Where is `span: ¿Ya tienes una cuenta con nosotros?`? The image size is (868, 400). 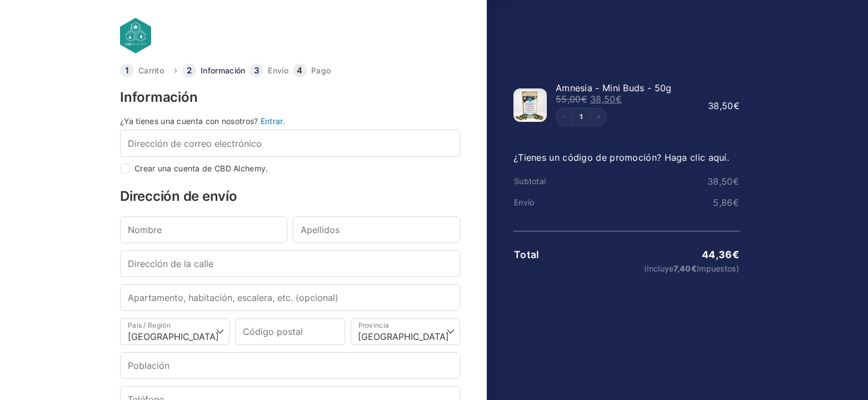 span: ¿Ya tienes una cuenta con nosotros? is located at coordinates (189, 121).